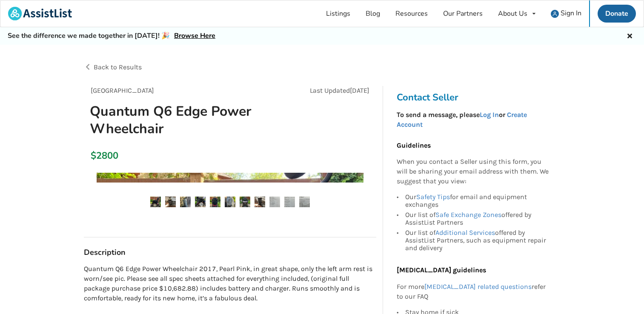 The height and width of the screenshot is (314, 644). I want to click on a: Donate, so click(617, 13).